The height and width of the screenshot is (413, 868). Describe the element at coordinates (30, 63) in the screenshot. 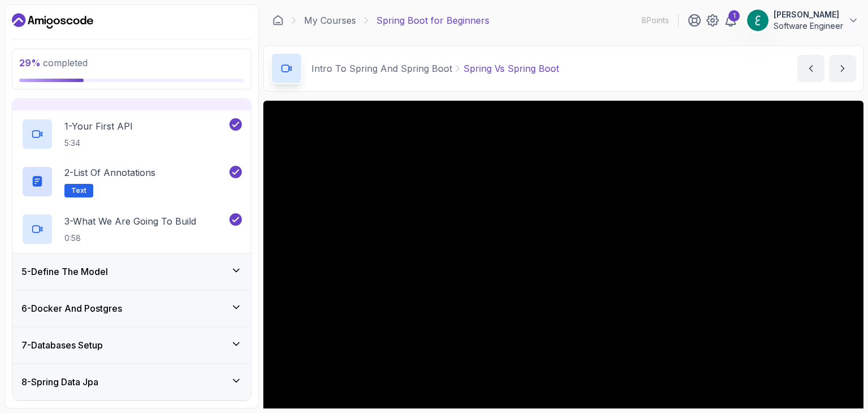

I see `span: 29 %` at that location.